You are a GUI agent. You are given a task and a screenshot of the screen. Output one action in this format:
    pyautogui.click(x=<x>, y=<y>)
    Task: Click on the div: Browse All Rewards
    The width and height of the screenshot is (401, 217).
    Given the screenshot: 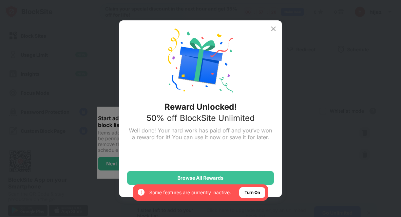 What is the action you would take?
    pyautogui.click(x=200, y=178)
    